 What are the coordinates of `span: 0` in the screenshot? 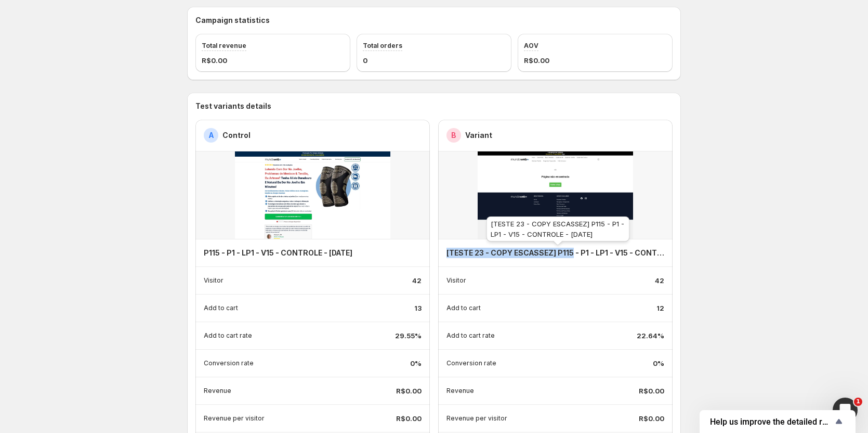 It's located at (365, 61).